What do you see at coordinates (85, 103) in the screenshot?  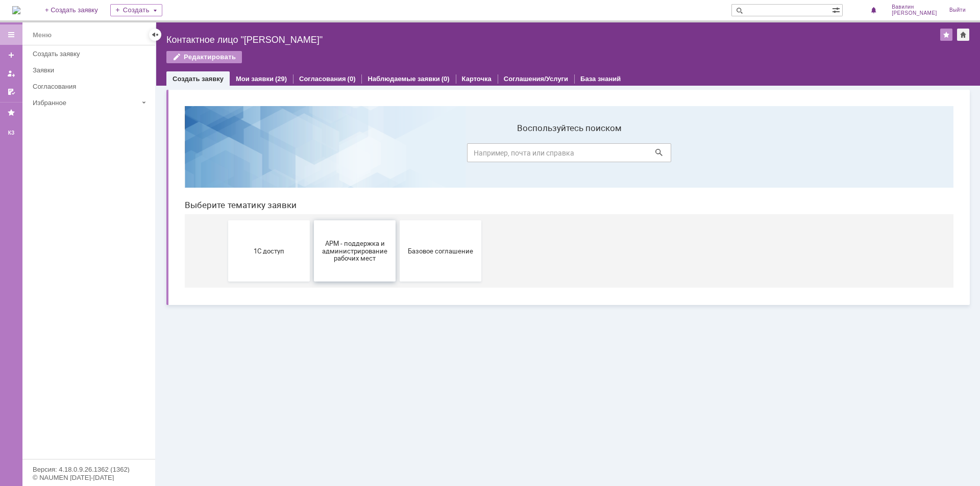 I see `div: Избранное` at bounding box center [85, 103].